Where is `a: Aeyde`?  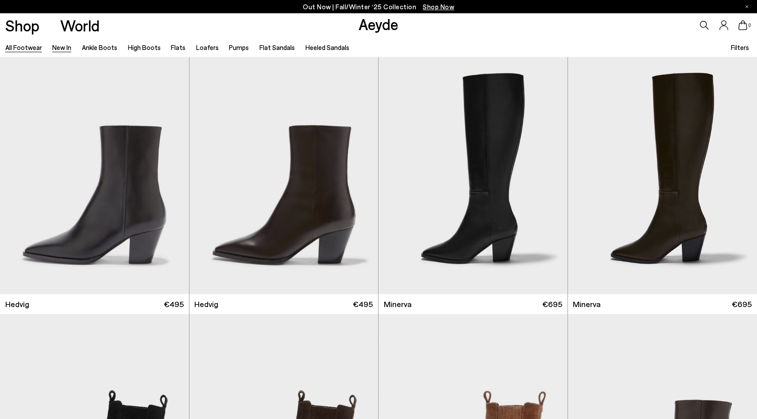
a: Aeyde is located at coordinates (379, 24).